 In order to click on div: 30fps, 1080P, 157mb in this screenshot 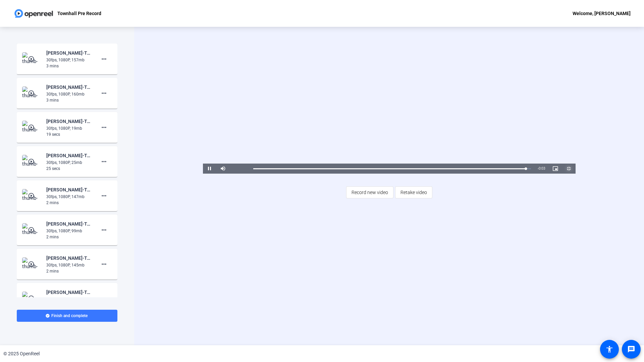, I will do `click(69, 60)`.